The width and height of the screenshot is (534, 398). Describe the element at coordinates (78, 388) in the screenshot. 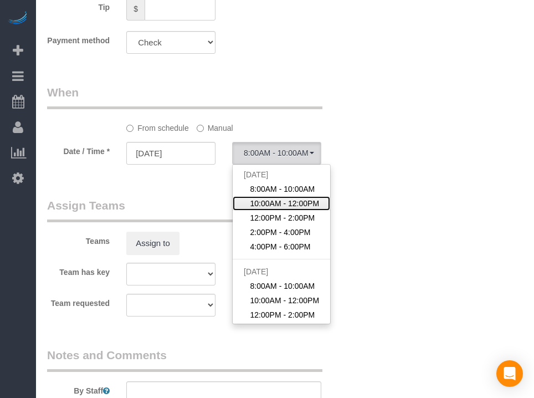

I see `label: By Staff` at that location.